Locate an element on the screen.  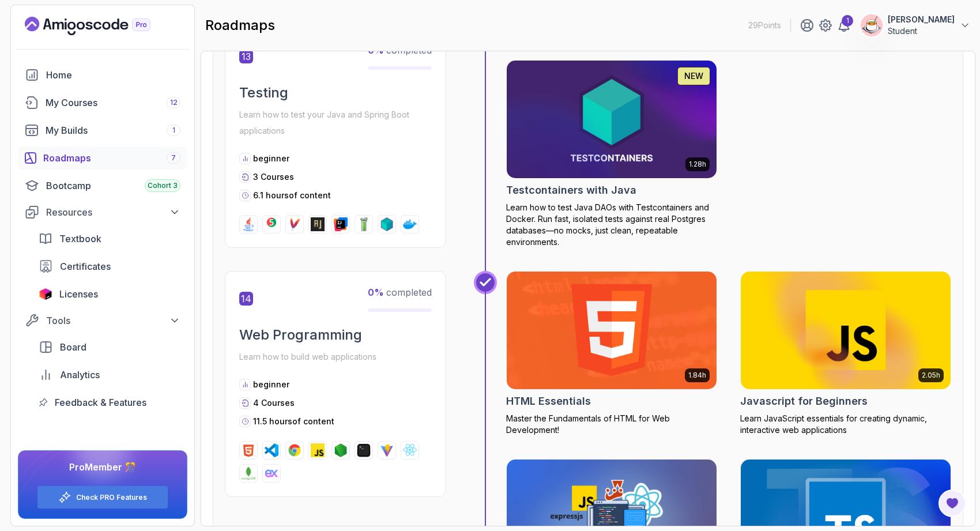
img: java logo is located at coordinates (248, 224).